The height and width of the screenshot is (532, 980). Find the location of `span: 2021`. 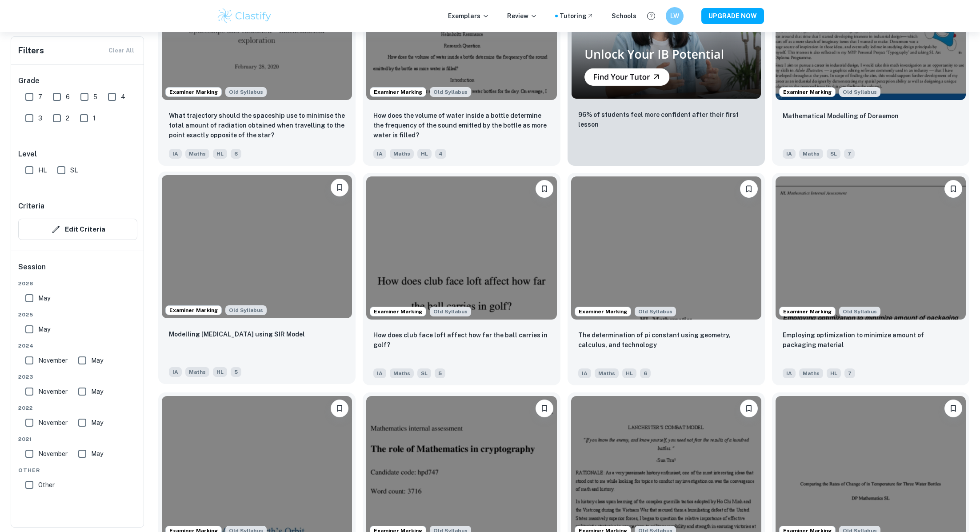

span: 2021 is located at coordinates (78, 439).